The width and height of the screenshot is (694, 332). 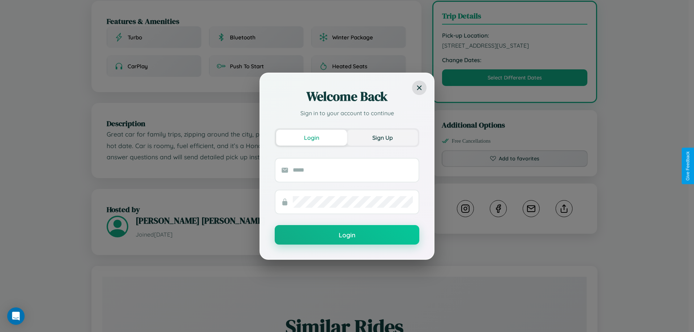 I want to click on h2: Welcome Back, so click(x=347, y=96).